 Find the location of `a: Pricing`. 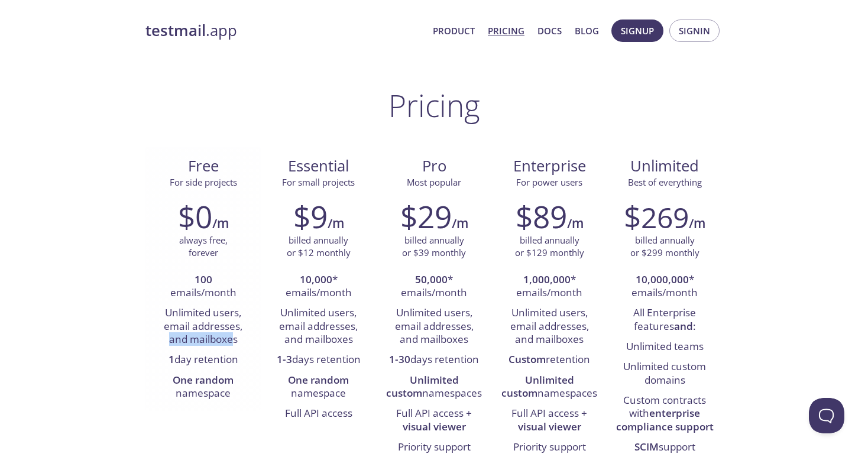

a: Pricing is located at coordinates (506, 31).